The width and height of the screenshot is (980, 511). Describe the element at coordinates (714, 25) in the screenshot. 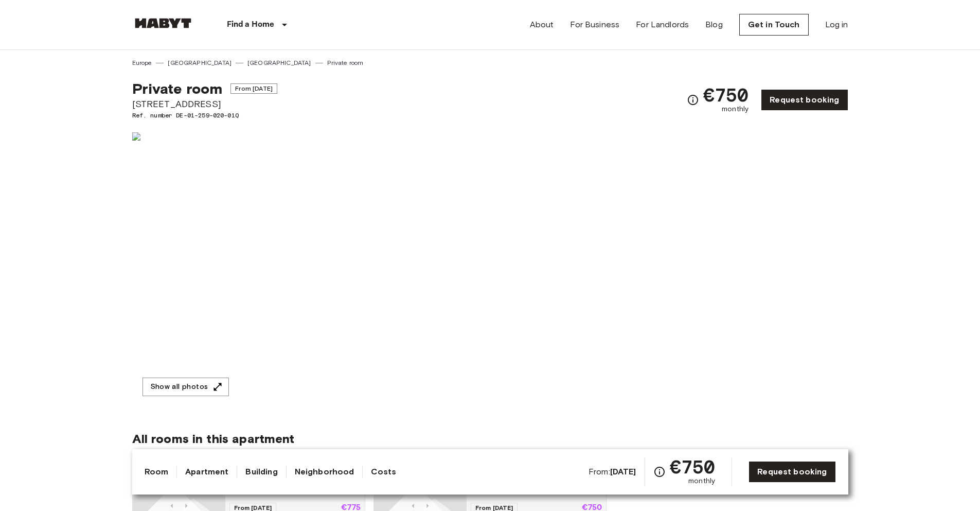

I see `a: Blog` at that location.